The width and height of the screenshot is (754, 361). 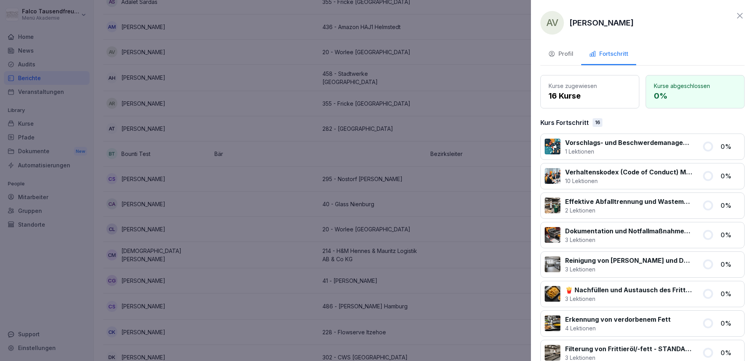 I want to click on p: Kurse zugewiesen, so click(x=590, y=86).